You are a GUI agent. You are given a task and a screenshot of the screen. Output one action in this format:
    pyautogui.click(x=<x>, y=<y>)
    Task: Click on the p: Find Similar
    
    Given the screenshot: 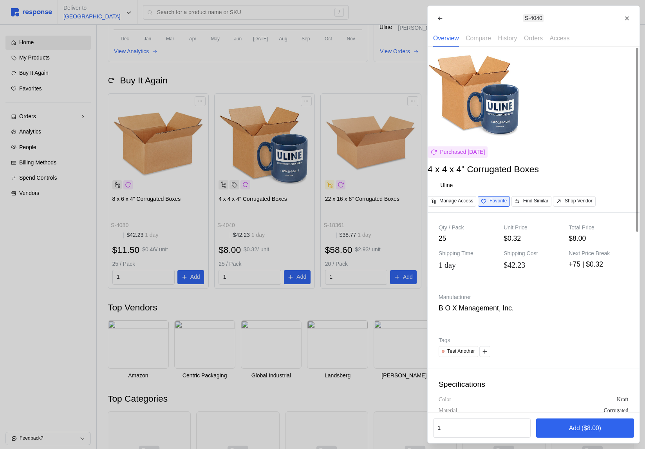 What is the action you would take?
    pyautogui.click(x=536, y=201)
    